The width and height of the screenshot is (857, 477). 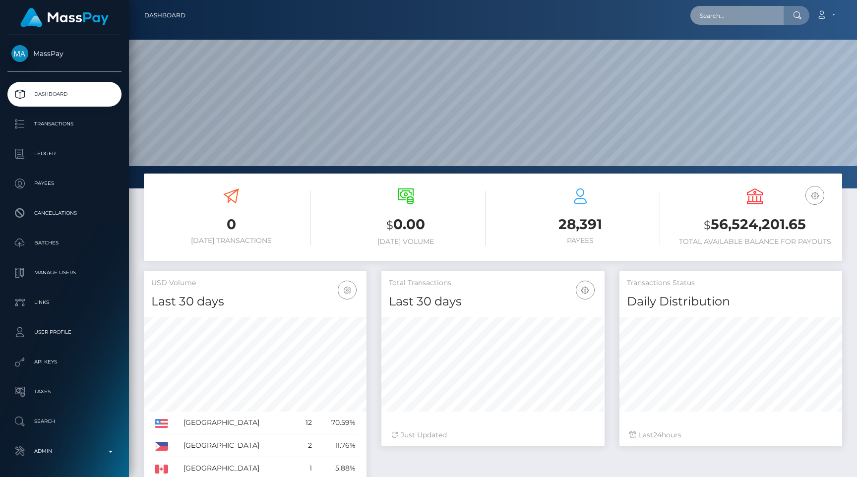 I want to click on h3: 56,524,201.65, so click(x=755, y=225).